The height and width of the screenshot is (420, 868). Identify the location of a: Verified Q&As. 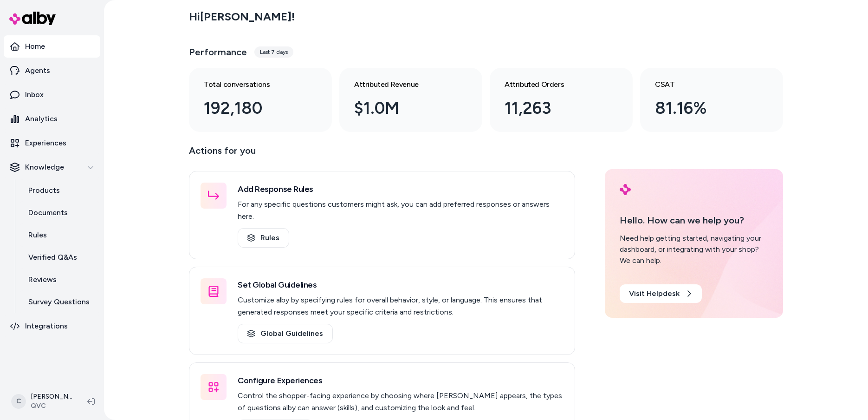
(59, 257).